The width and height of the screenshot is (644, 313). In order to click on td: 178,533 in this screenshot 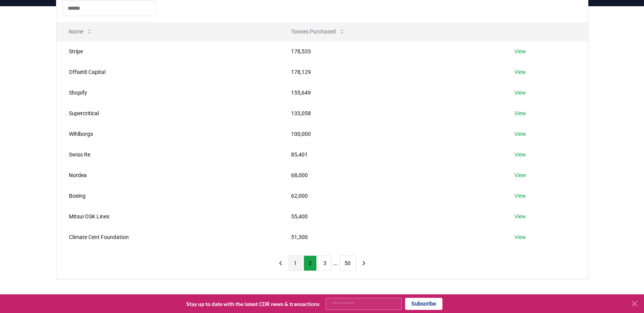, I will do `click(390, 51)`.